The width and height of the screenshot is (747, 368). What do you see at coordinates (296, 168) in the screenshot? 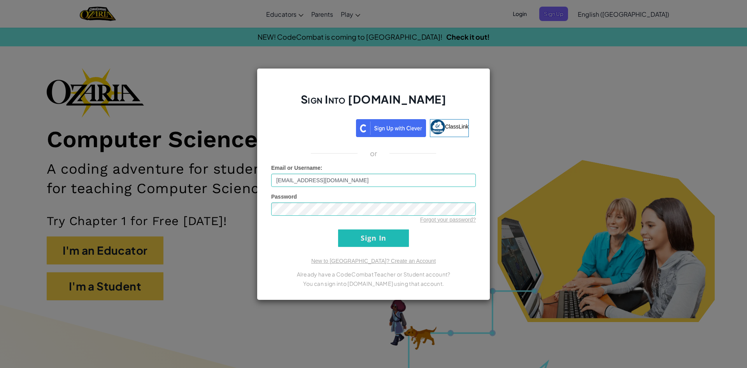
I see `span: Email or Username` at bounding box center [296, 168].